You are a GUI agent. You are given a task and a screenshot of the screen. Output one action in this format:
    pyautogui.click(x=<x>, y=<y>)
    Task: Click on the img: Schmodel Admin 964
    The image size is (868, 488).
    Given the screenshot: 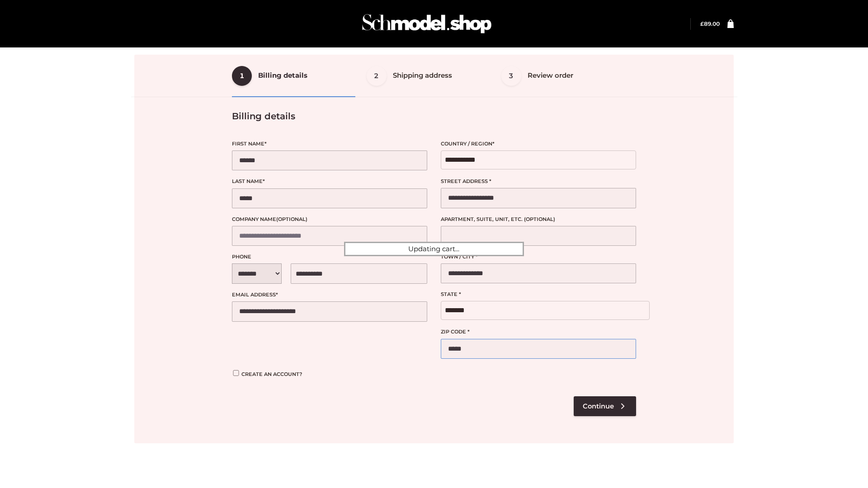 What is the action you would take?
    pyautogui.click(x=427, y=23)
    